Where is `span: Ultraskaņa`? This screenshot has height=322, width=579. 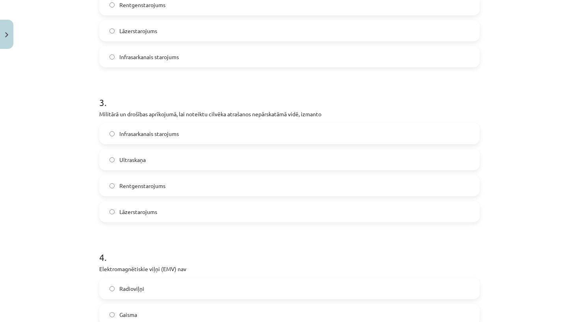
span: Ultraskaņa is located at coordinates (132, 160).